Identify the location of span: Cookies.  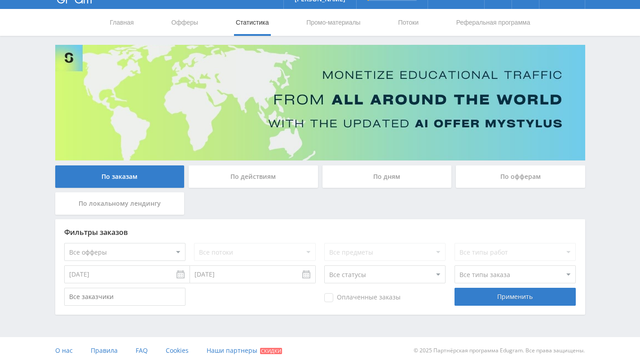
(177, 350).